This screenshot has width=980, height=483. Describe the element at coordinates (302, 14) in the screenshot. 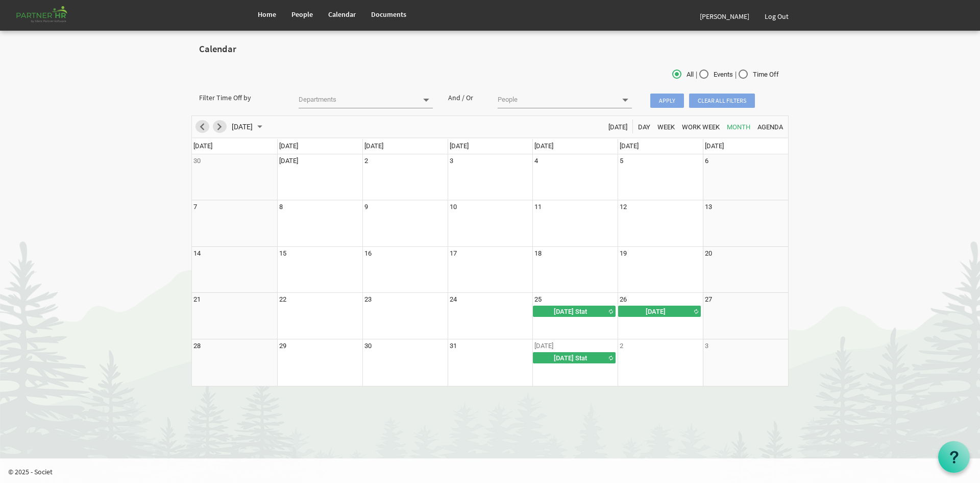

I see `span: People` at that location.